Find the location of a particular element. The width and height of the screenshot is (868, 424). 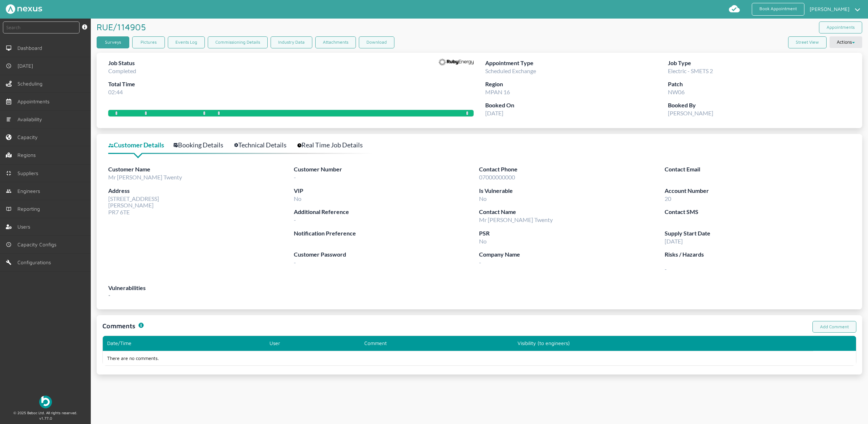

label: Is Vulnerable is located at coordinates (572, 191).